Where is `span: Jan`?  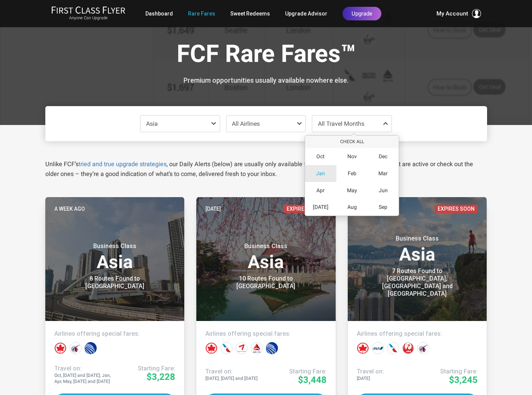
span: Jan is located at coordinates (321, 173).